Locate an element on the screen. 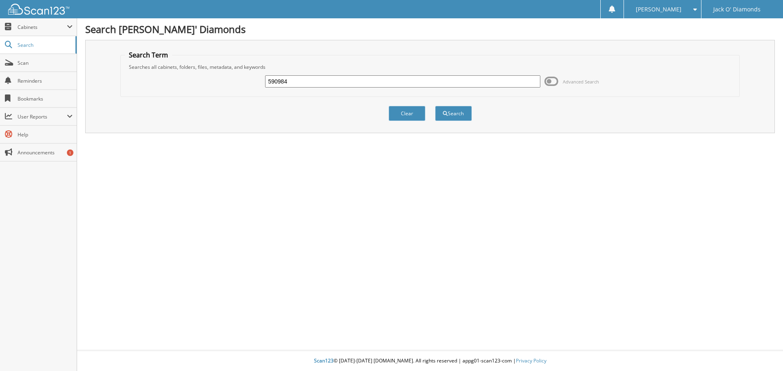 Image resolution: width=783 pixels, height=371 pixels. span: Scan123 is located at coordinates (324, 361).